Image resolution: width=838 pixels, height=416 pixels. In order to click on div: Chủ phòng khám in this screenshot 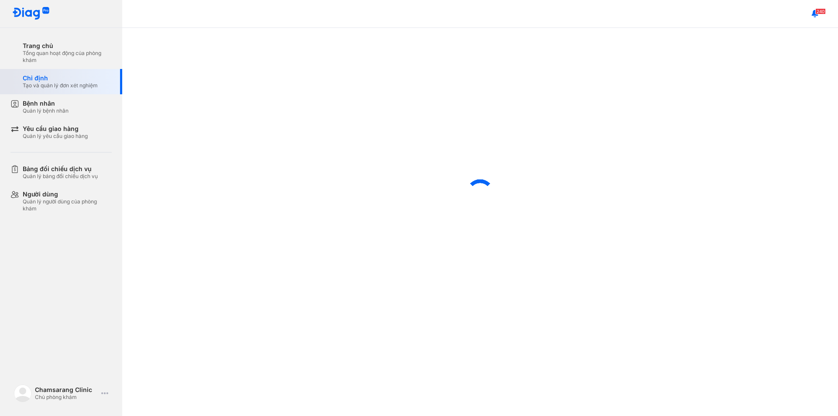, I will do `click(66, 397)`.